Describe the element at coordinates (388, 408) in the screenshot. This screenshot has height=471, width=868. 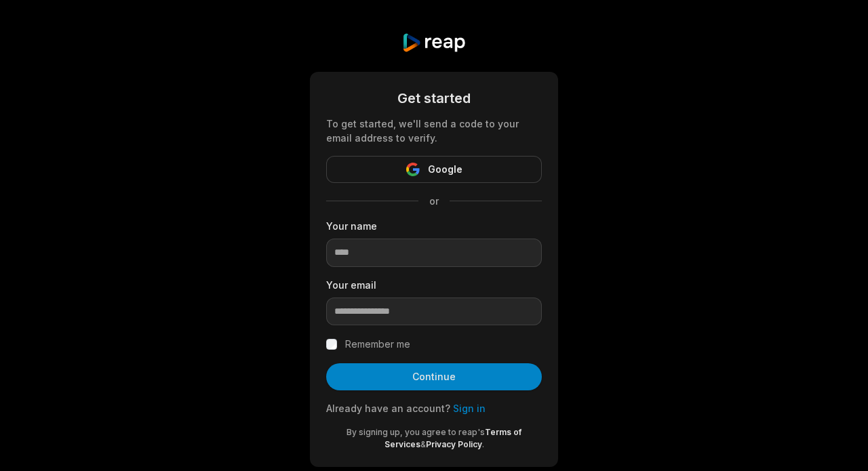
I see `span: Already have an account?` at that location.